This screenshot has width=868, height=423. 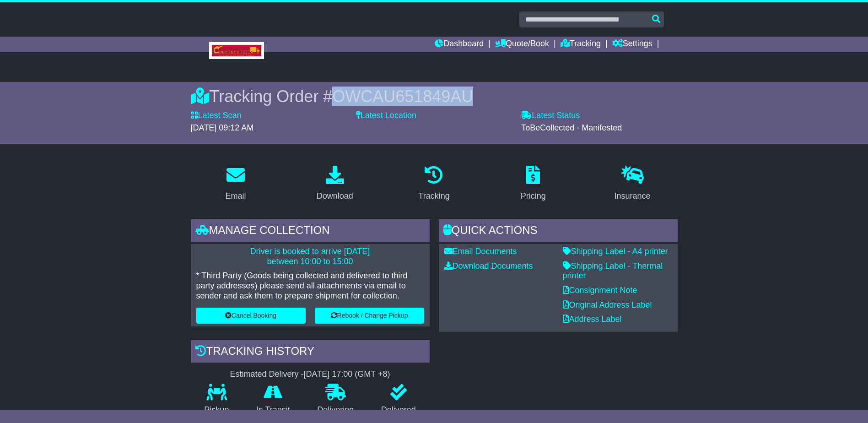 I want to click on p: Delivered, so click(x=399, y=410).